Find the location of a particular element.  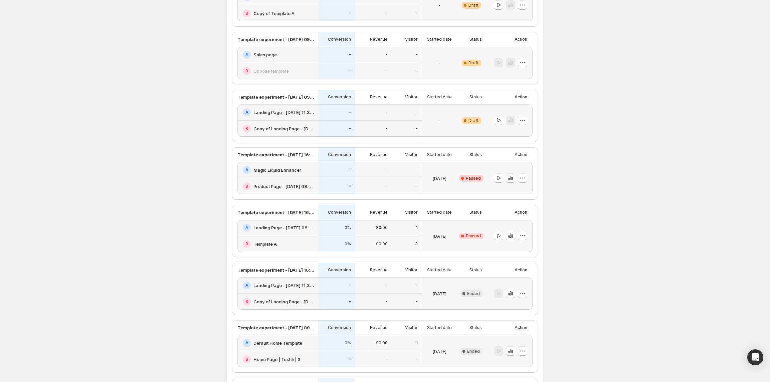

h2: Sales page is located at coordinates (265, 55).